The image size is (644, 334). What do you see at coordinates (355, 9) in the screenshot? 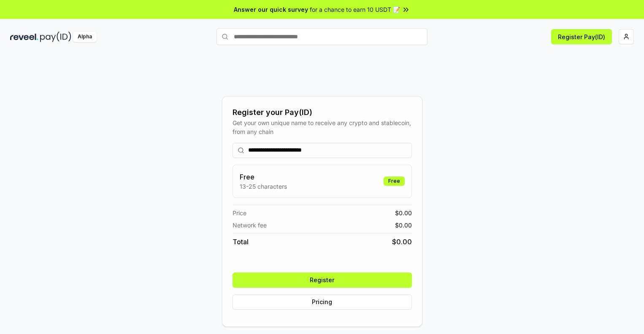
I see `span: for a chance to earn 10 USDT 📝` at bounding box center [355, 9].